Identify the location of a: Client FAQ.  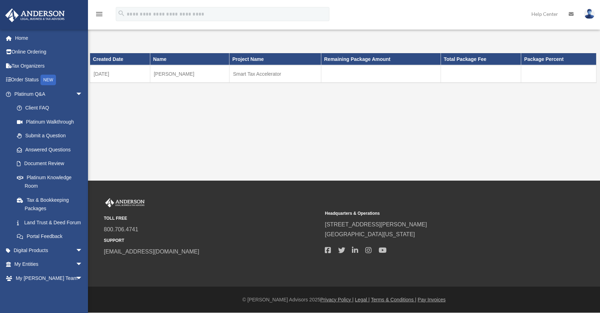
(51, 108).